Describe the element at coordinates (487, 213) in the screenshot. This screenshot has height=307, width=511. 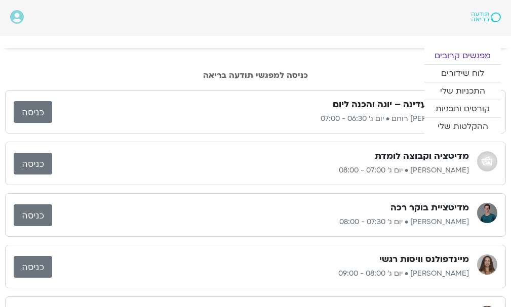
I see `img: אורי דאובר` at that location.